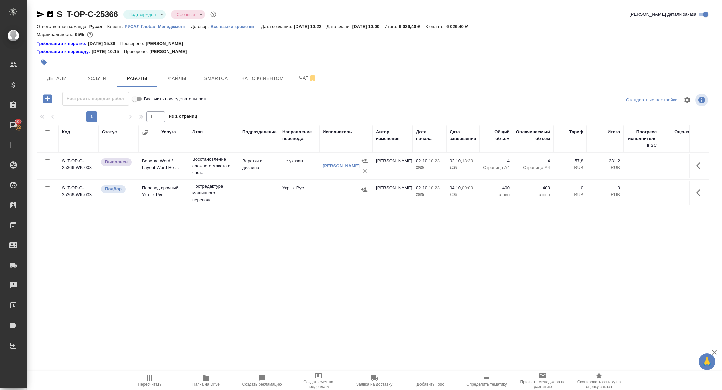  What do you see at coordinates (169, 132) in the screenshot?
I see `div: Услуга` at bounding box center [169, 132].